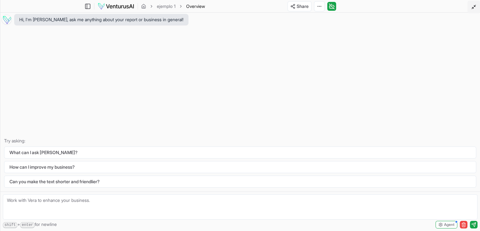 This screenshot has width=480, height=231. I want to click on button: Agent, so click(447, 224).